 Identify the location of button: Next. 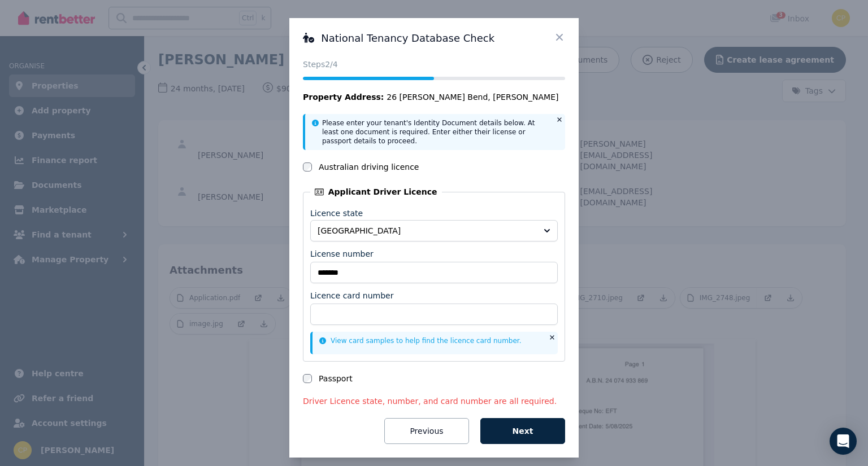
(523, 431).